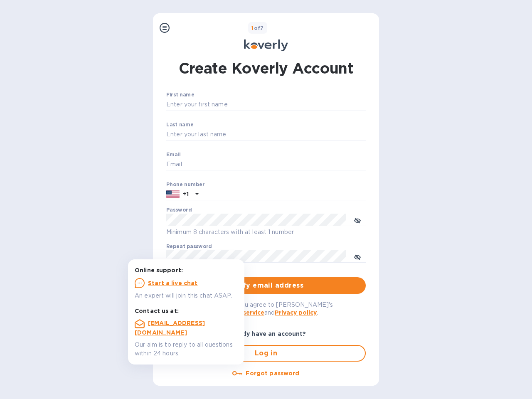 The width and height of the screenshot is (532, 399). What do you see at coordinates (173, 195) in the screenshot?
I see `img: US` at bounding box center [173, 195].